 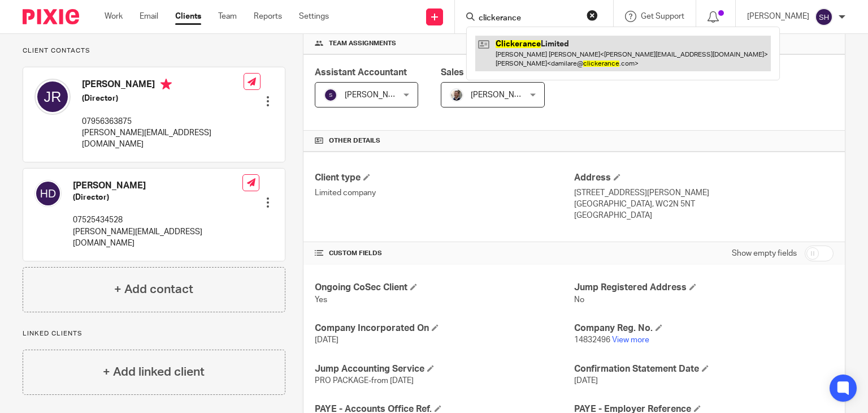 What do you see at coordinates (166, 84) in the screenshot?
I see `i: Primary` at bounding box center [166, 84].